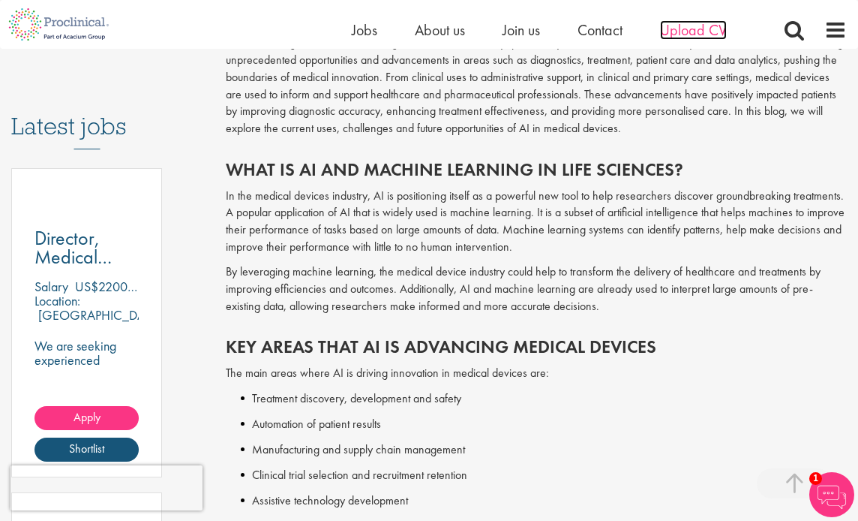  I want to click on h2: What is AI and machine learning in life sciences?, so click(536, 170).